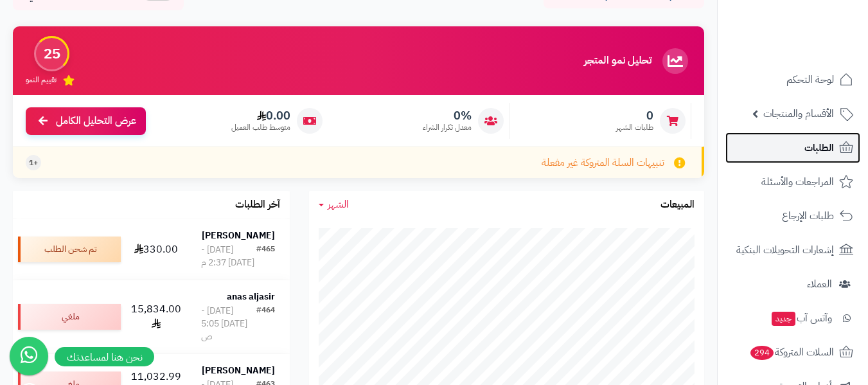  I want to click on div: #464, so click(265, 324).